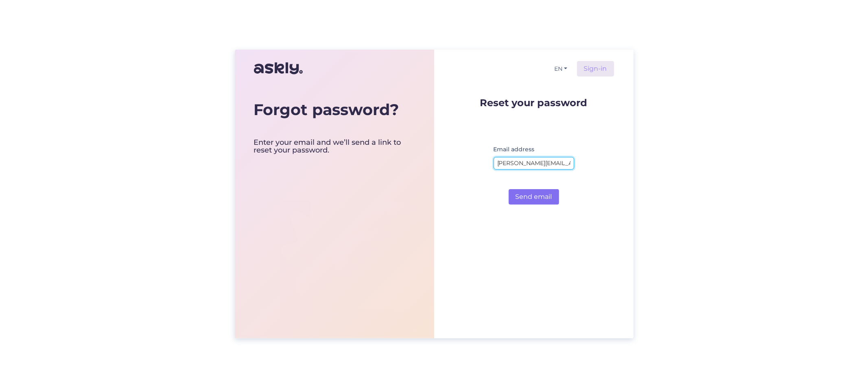 The width and height of the screenshot is (868, 388). What do you see at coordinates (561, 69) in the screenshot?
I see `button: EN` at bounding box center [561, 69].